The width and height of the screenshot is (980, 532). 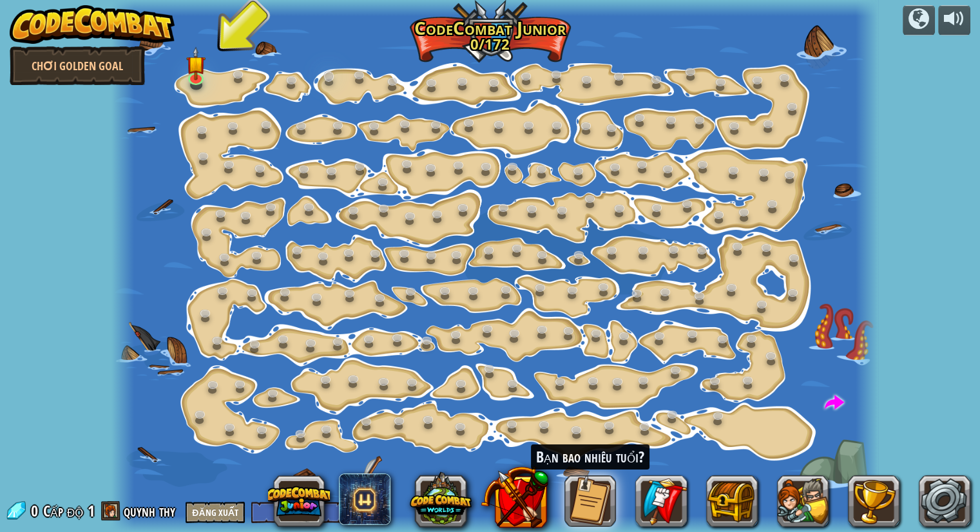 What do you see at coordinates (919, 20) in the screenshot?
I see `button: Chiến dịch` at bounding box center [919, 20].